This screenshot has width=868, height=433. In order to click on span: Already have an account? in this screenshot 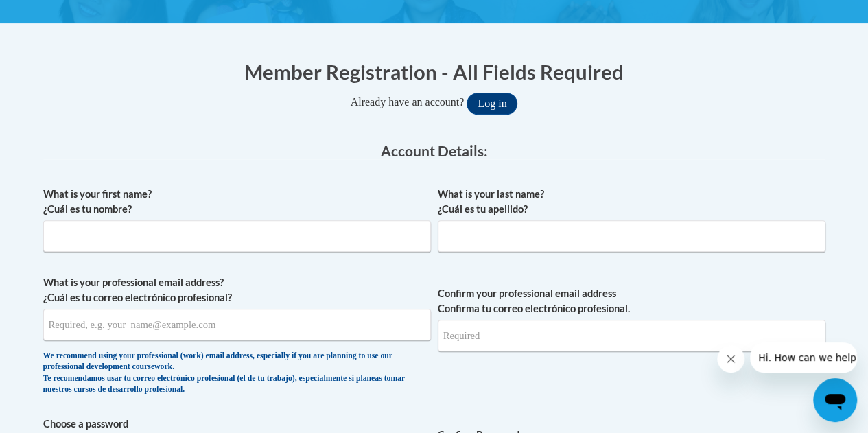, I will do `click(407, 102)`.